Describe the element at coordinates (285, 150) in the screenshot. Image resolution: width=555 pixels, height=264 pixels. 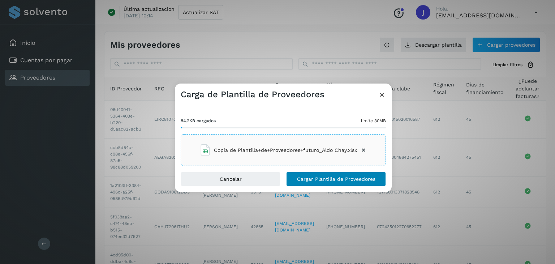
I see `span: Copia de Plantilla+de+Proveedores+futuro_Aldo Chay.xlsx` at that location.